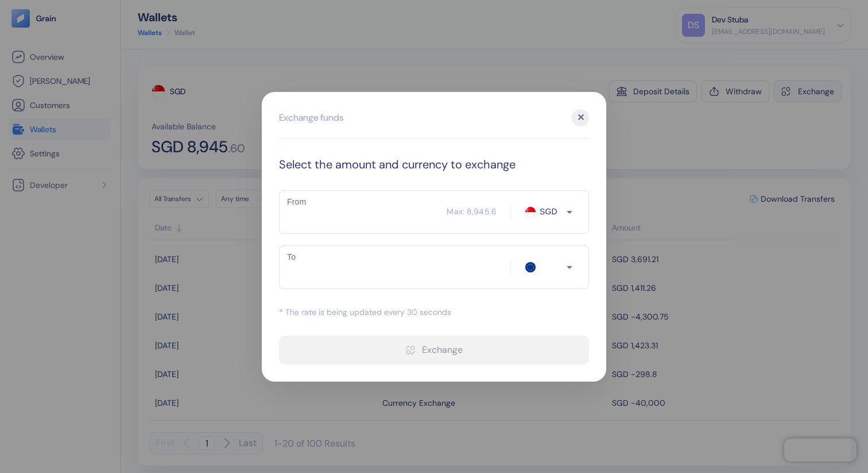  What do you see at coordinates (311, 118) in the screenshot?
I see `div: Exchange funds` at bounding box center [311, 118].